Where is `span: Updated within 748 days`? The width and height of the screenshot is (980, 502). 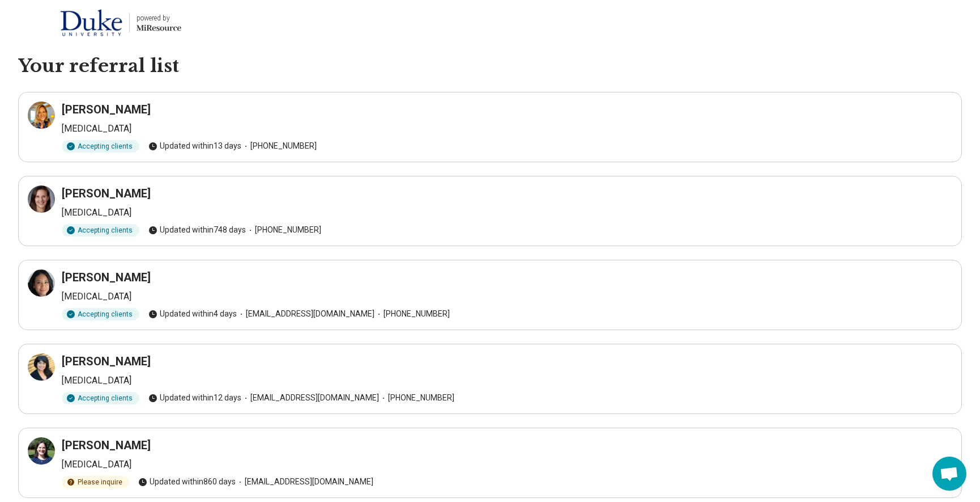 span: Updated within 748 days is located at coordinates (197, 230).